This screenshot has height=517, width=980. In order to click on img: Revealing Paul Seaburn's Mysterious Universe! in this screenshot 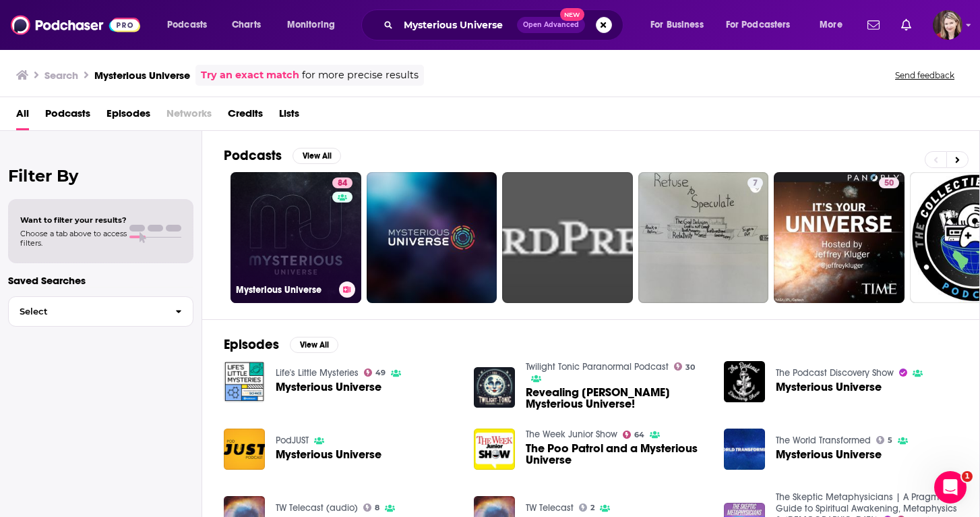, I will do `click(494, 388)`.